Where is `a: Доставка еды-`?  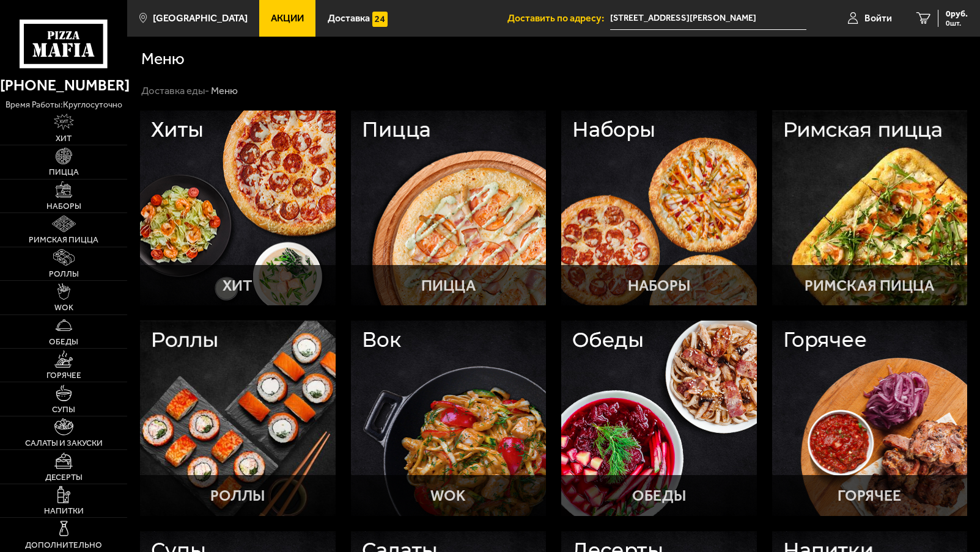 a: Доставка еды- is located at coordinates (175, 90).